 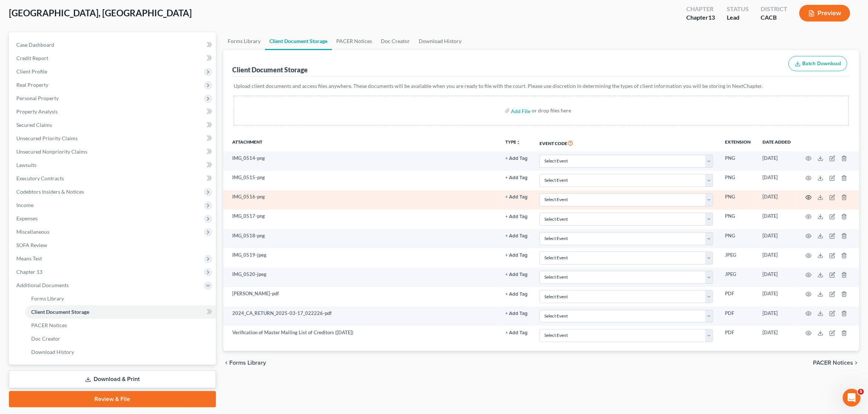 I want to click on span: Download History, so click(x=52, y=351).